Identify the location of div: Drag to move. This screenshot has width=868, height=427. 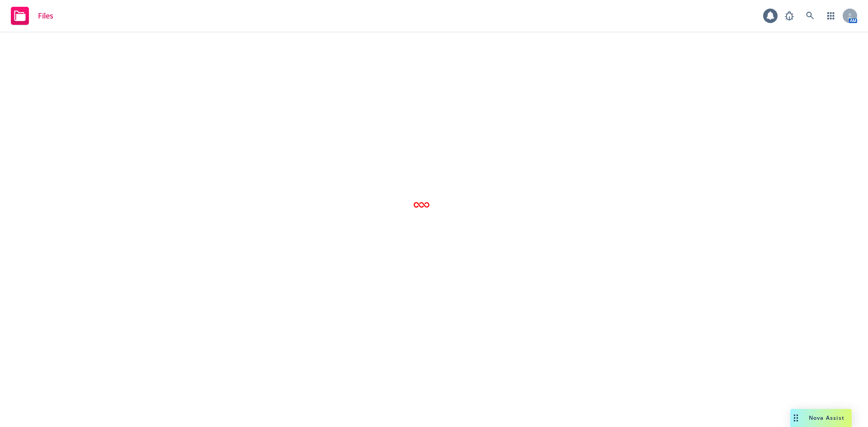
(796, 419).